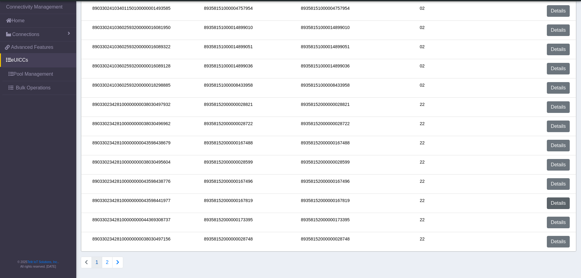 The height and width of the screenshot is (278, 581). I want to click on a: Bulk Operations, so click(39, 88).